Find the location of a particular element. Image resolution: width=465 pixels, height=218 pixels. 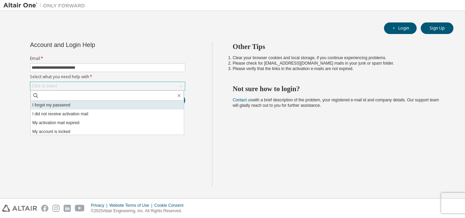

button: Login is located at coordinates (401, 28).